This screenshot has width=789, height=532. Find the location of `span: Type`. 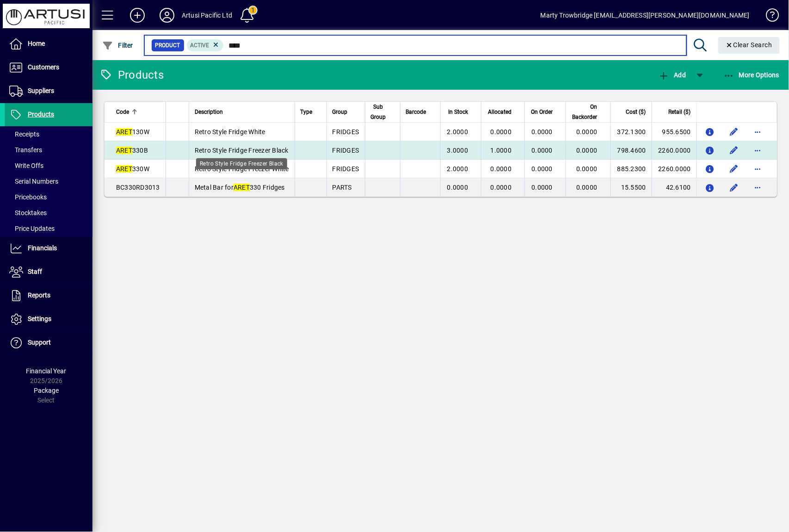

span: Type is located at coordinates (307, 112).